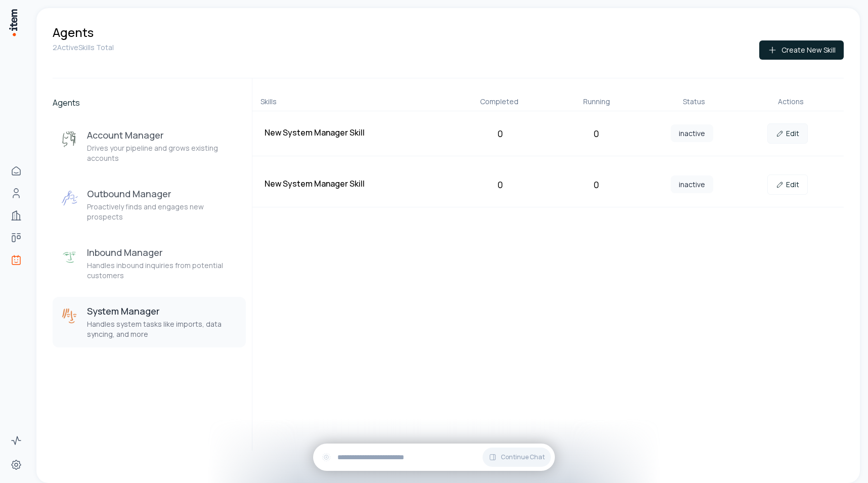 Image resolution: width=868 pixels, height=483 pixels. I want to click on p: Handles system tasks like imports, data syncing, and more, so click(162, 329).